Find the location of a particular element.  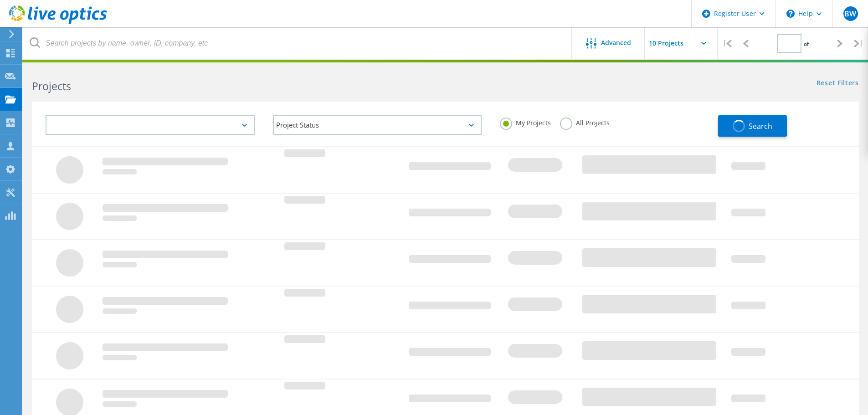

span: Search is located at coordinates (760, 126).